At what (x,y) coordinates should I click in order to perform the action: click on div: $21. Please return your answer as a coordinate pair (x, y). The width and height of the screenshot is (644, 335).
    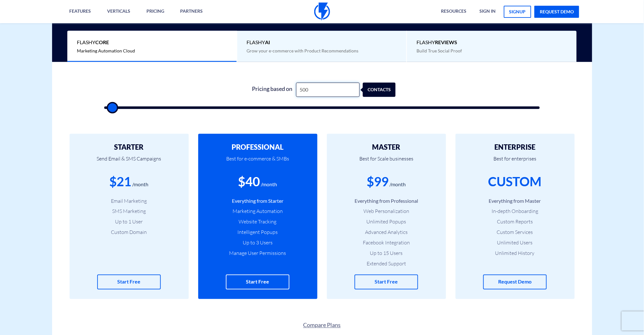
    Looking at the image, I should click on (121, 182).